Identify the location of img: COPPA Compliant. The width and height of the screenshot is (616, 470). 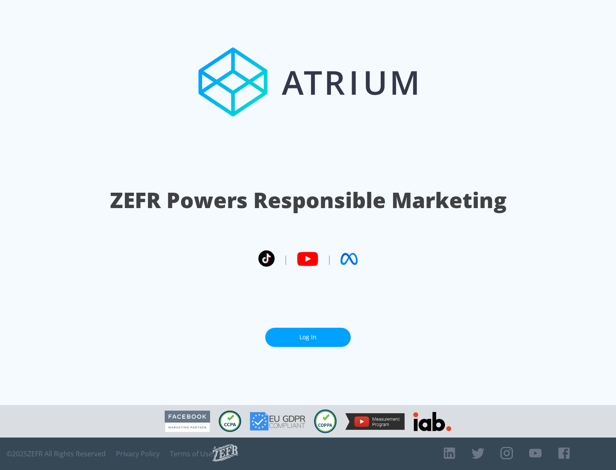
(325, 422).